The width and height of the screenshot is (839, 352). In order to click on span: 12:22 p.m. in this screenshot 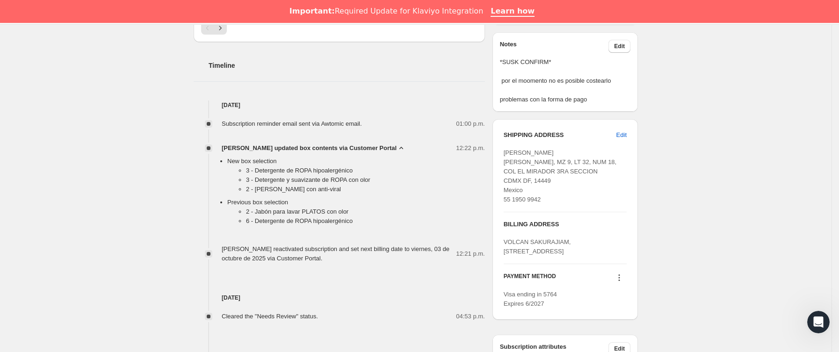, I will do `click(470, 148)`.